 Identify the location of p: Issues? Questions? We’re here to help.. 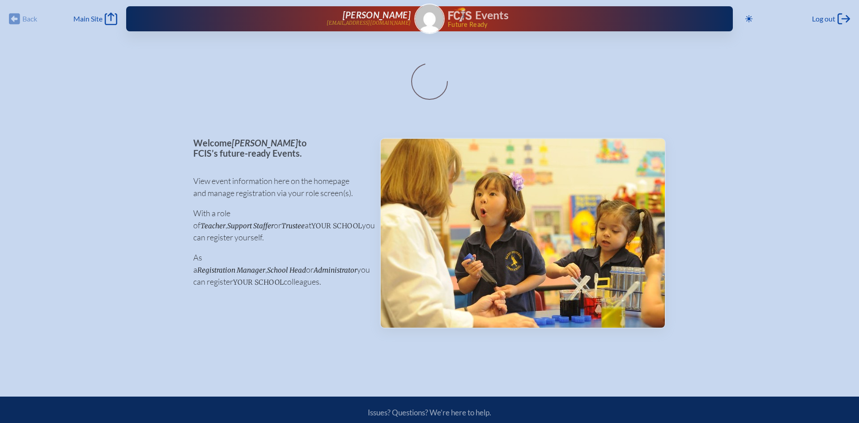
(429, 412).